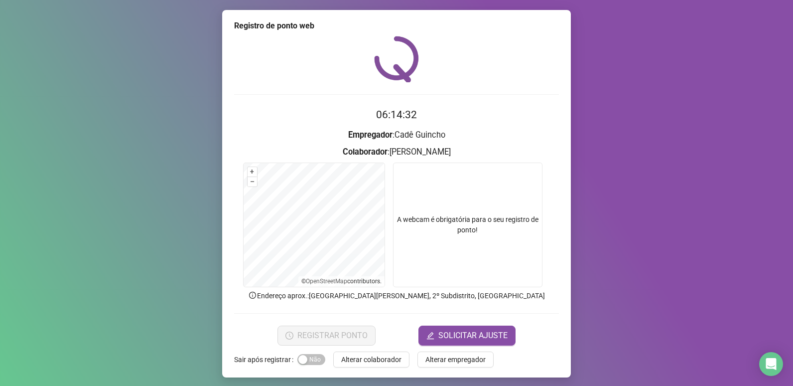  What do you see at coordinates (397, 115) in the screenshot?
I see `time: 06:14:32` at bounding box center [397, 115].